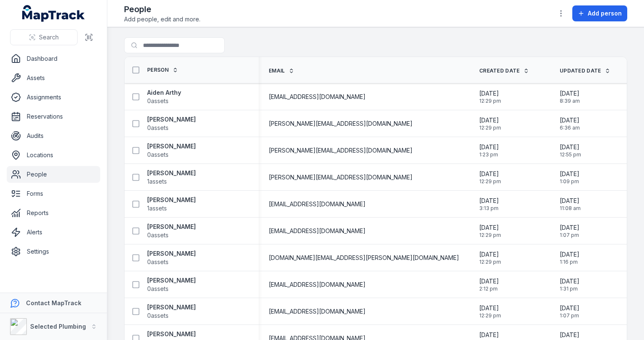 This screenshot has width=644, height=340. What do you see at coordinates (569, 262) in the screenshot?
I see `span: 1:16 pm` at bounding box center [569, 262].